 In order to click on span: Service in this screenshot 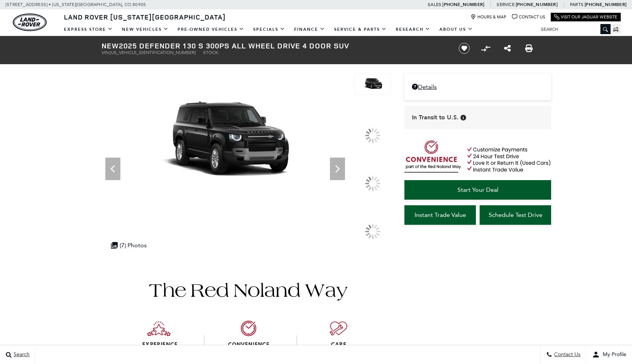, I will do `click(505, 4)`.